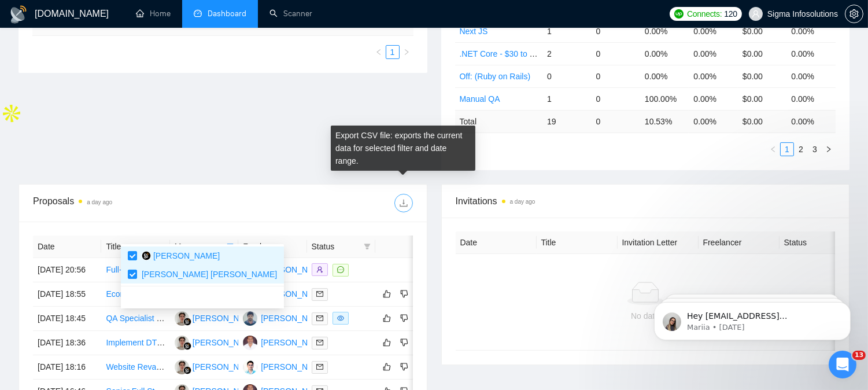 This screenshot has height=390, width=868. Describe the element at coordinates (222, 294) in the screenshot. I see `a: Ecommerce Application Development and Support Team Needed` at that location.